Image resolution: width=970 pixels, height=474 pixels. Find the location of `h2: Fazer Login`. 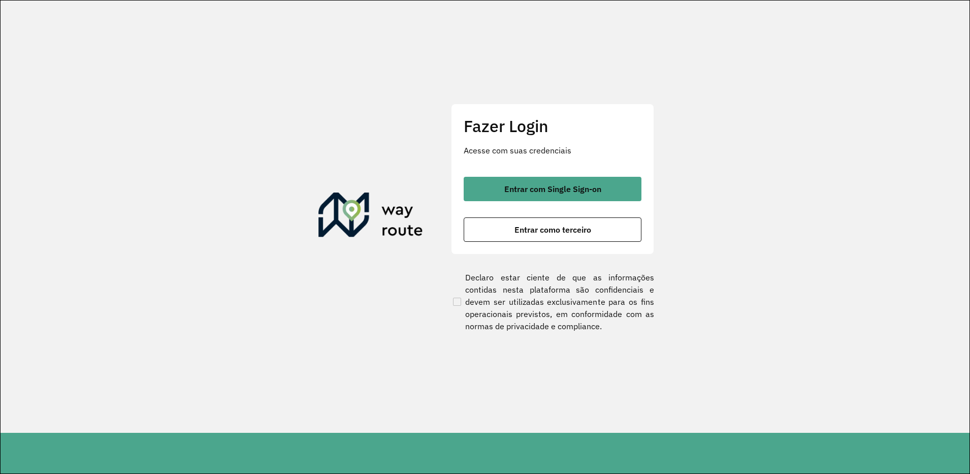

h2: Fazer Login is located at coordinates (553, 126).